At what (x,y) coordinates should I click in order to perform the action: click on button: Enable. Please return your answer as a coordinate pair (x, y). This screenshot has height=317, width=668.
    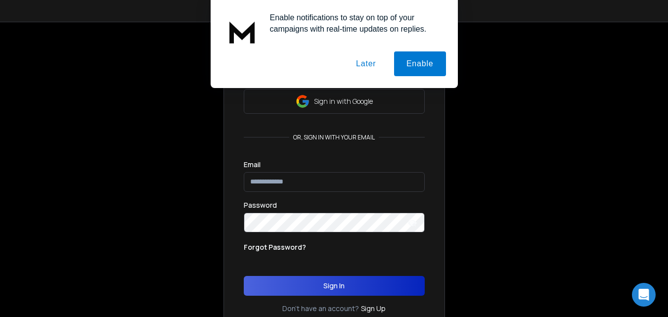
    Looking at the image, I should click on (420, 64).